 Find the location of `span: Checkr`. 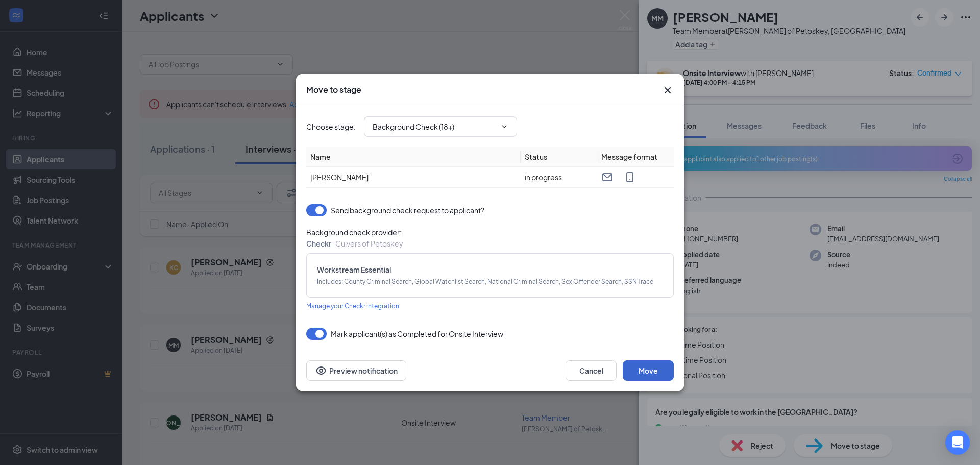

span: Checkr is located at coordinates (318, 244).